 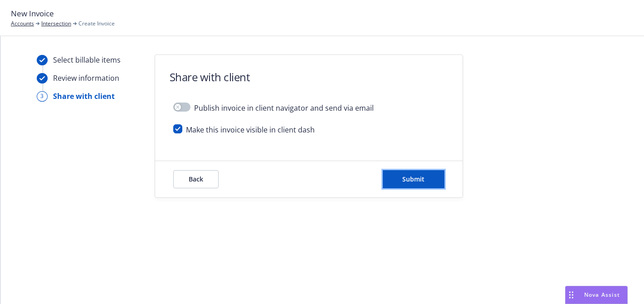 I want to click on a: Intersection, so click(x=56, y=24).